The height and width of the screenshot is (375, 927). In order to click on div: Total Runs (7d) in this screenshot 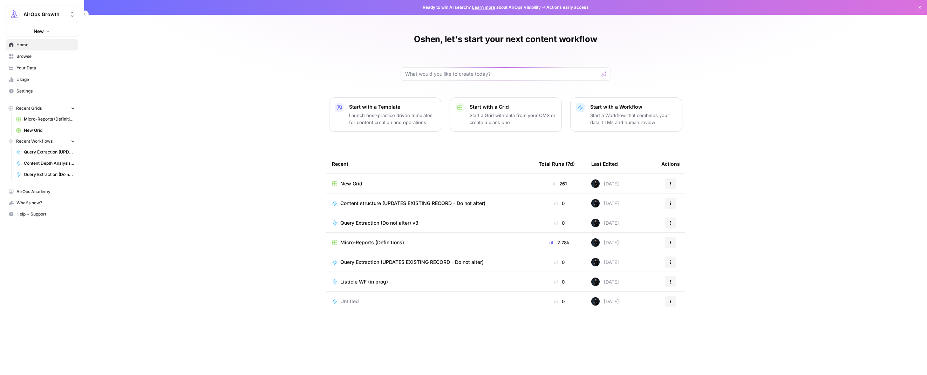, I will do `click(557, 164)`.